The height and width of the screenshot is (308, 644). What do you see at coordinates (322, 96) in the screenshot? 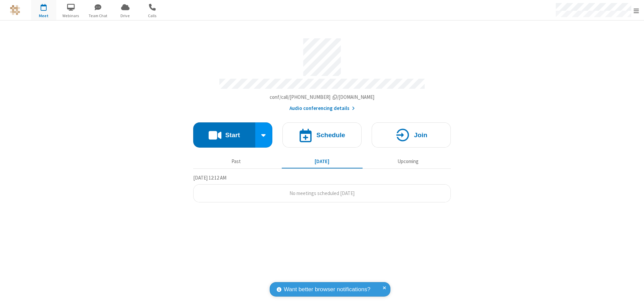
I see `span: Copy my meeting room link` at bounding box center [322, 96].